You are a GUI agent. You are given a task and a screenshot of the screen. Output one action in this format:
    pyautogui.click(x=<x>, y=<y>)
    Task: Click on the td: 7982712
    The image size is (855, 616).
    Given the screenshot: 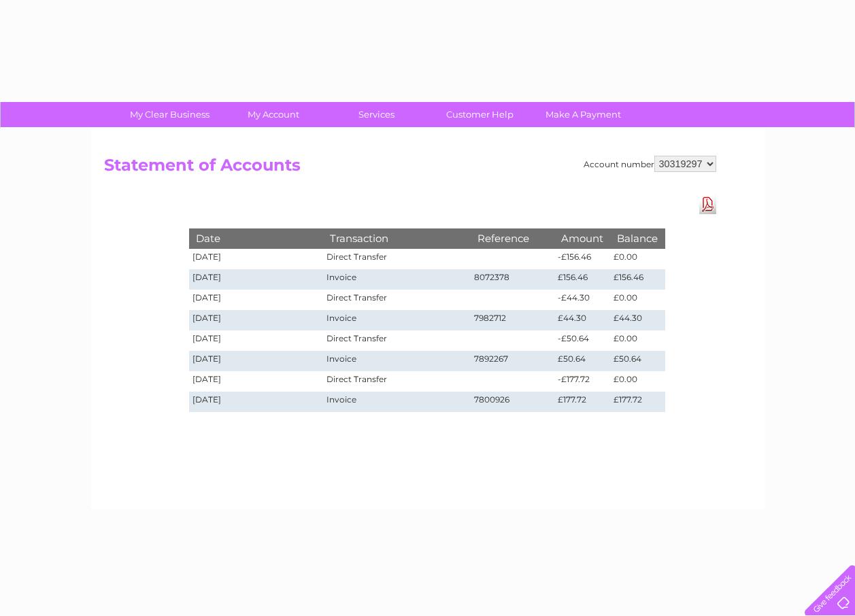 What is the action you would take?
    pyautogui.click(x=513, y=321)
    